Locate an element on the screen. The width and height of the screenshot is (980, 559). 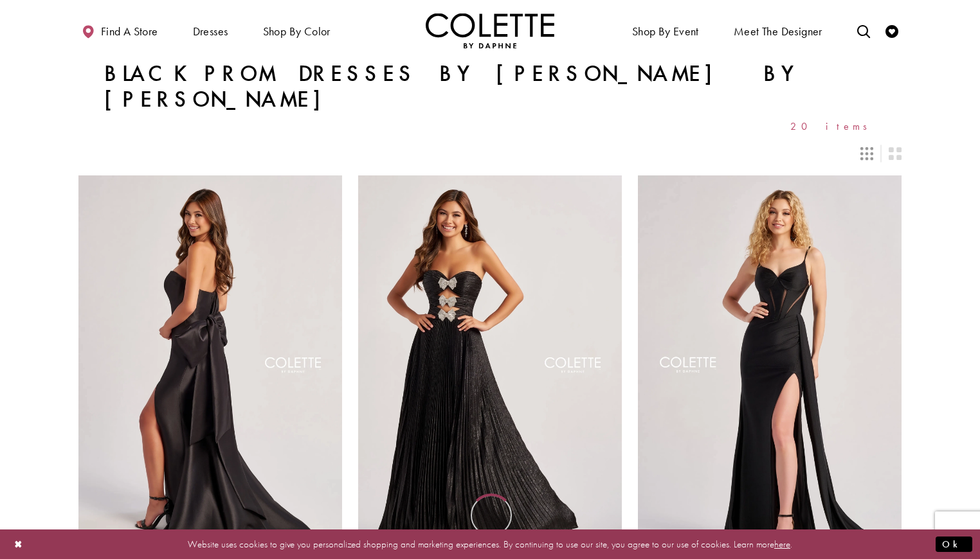
span: Switch layout to 3 columns is located at coordinates (867, 154).